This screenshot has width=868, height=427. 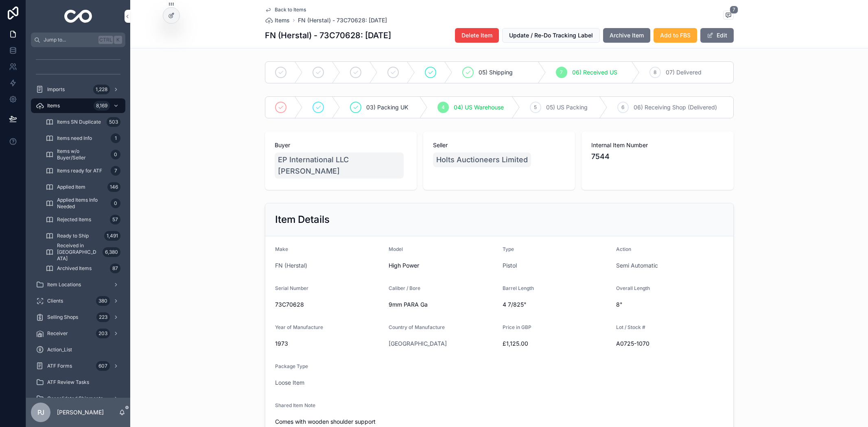 I want to click on span: Delete Item, so click(x=477, y=35).